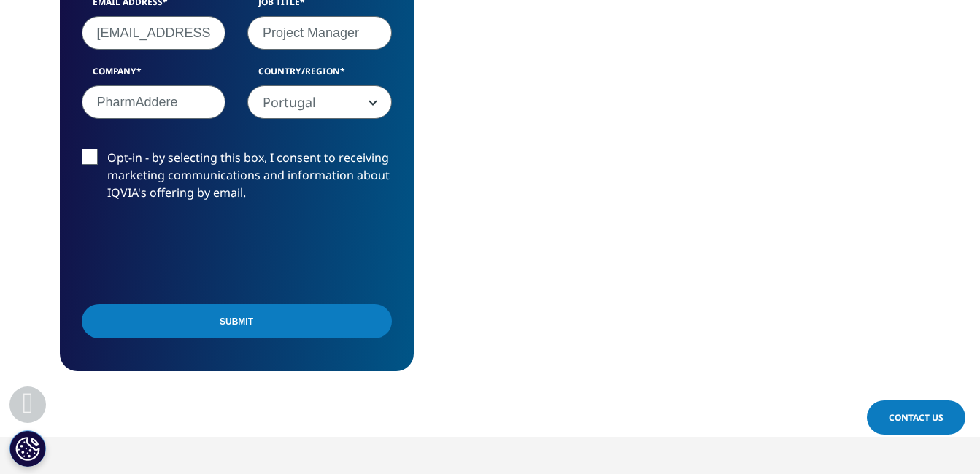 The image size is (980, 474). I want to click on span: Contact Us, so click(916, 417).